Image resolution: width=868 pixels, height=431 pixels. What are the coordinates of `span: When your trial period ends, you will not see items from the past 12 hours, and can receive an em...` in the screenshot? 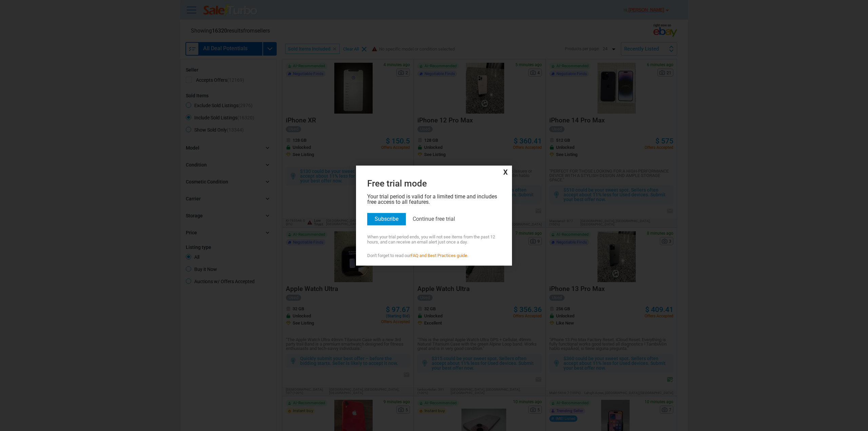 It's located at (434, 240).